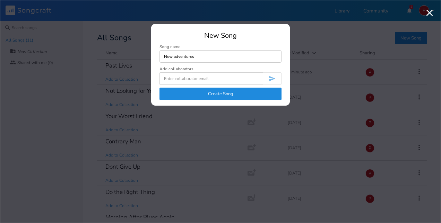 This screenshot has height=223, width=441. Describe the element at coordinates (221, 94) in the screenshot. I see `button: Create Song` at that location.